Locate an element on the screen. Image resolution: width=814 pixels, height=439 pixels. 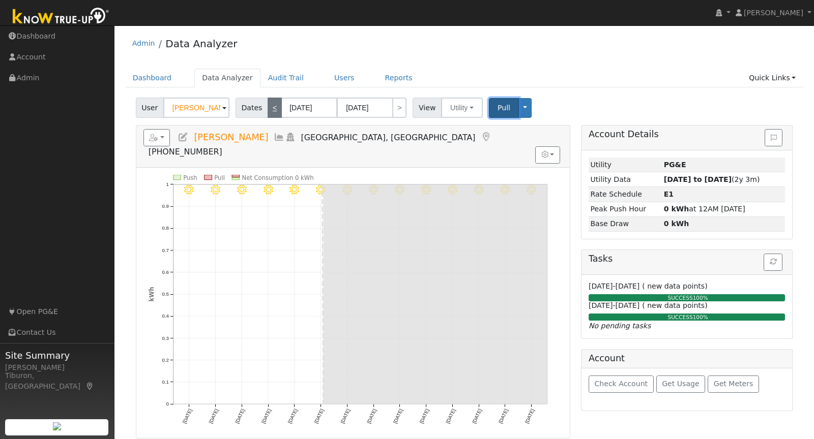
text: 0.3 is located at coordinates (165, 338).